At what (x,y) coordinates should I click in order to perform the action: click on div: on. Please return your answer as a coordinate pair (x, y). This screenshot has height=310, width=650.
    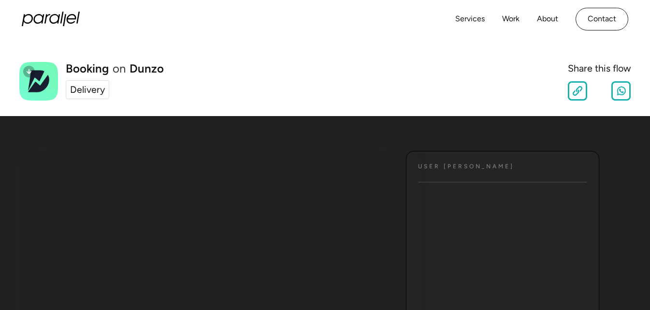
    Looking at the image, I should click on (119, 69).